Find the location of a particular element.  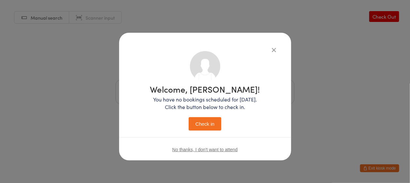

button: No thanks, I don't want to attend is located at coordinates (205, 149).